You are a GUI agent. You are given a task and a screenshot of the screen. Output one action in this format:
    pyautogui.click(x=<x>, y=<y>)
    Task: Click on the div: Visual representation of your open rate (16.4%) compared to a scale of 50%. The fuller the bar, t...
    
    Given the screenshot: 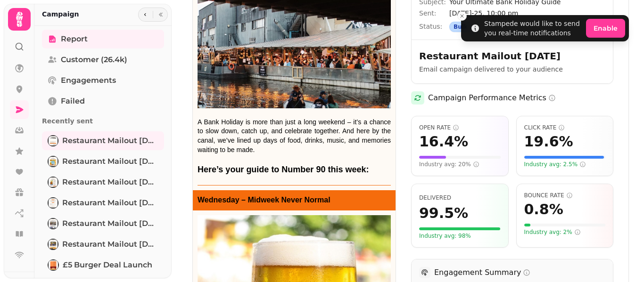 What is the action you would take?
    pyautogui.click(x=459, y=157)
    